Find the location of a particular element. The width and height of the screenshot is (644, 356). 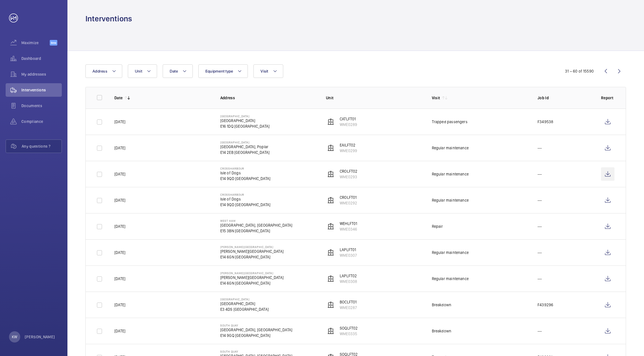

p: Job Id is located at coordinates (565, 98).